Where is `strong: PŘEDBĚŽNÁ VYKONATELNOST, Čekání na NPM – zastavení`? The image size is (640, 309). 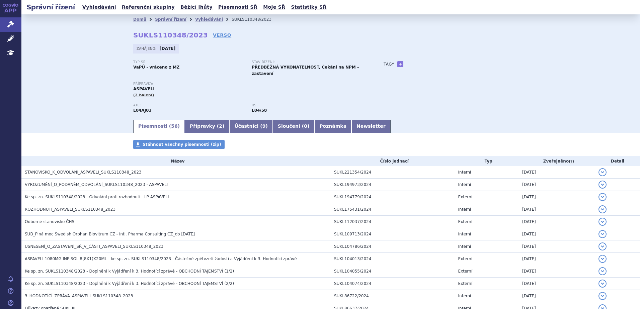 strong: PŘEDBĚŽNÁ VYKONATELNOST, Čekání na NPM – zastavení is located at coordinates (305, 70).